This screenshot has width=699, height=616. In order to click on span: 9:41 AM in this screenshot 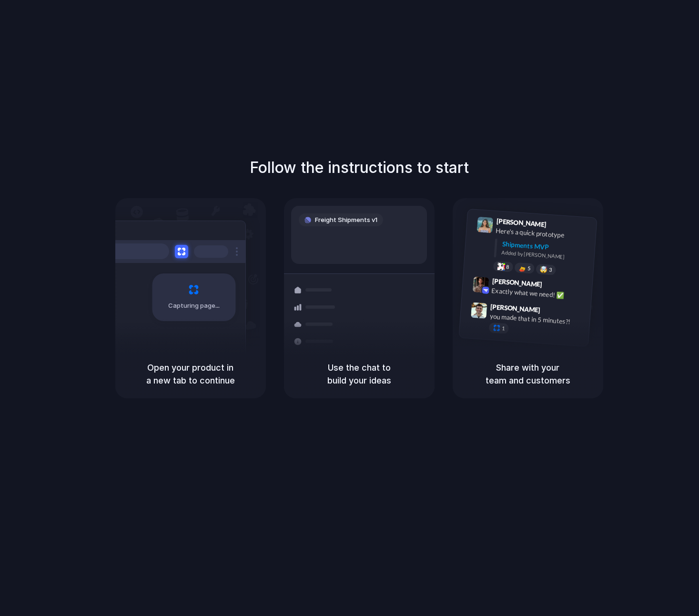, I will do `click(559, 226)`.